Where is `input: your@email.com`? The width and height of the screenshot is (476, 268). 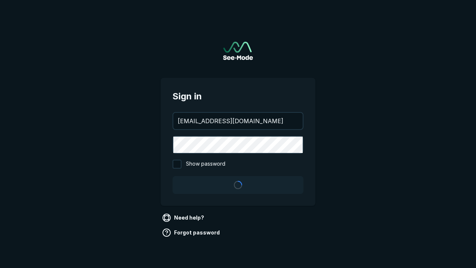
input: your@email.com is located at coordinates (238, 121).